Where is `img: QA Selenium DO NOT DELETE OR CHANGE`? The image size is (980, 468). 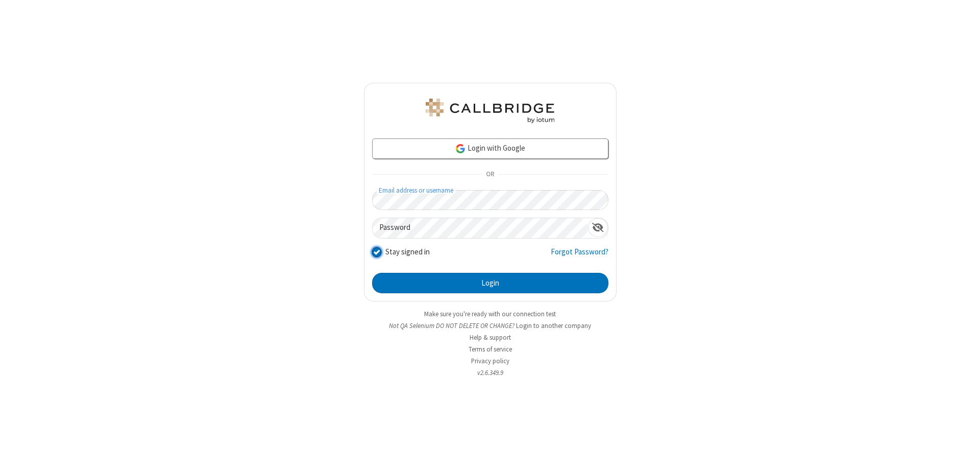
img: QA Selenium DO NOT DELETE OR CHANGE is located at coordinates (490, 110).